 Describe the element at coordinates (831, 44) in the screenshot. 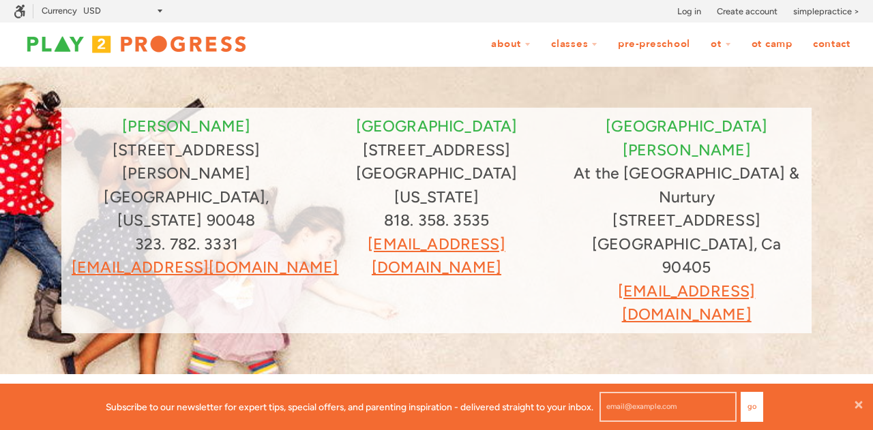

I see `a: Contact` at that location.